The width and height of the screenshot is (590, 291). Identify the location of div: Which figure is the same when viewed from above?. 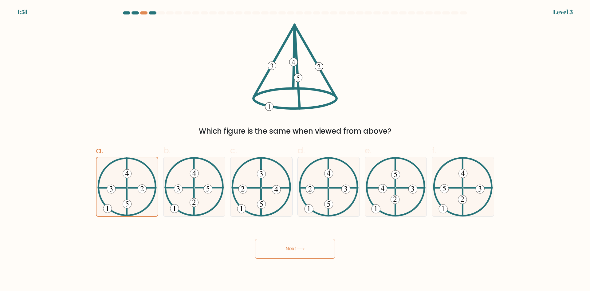
(295, 131).